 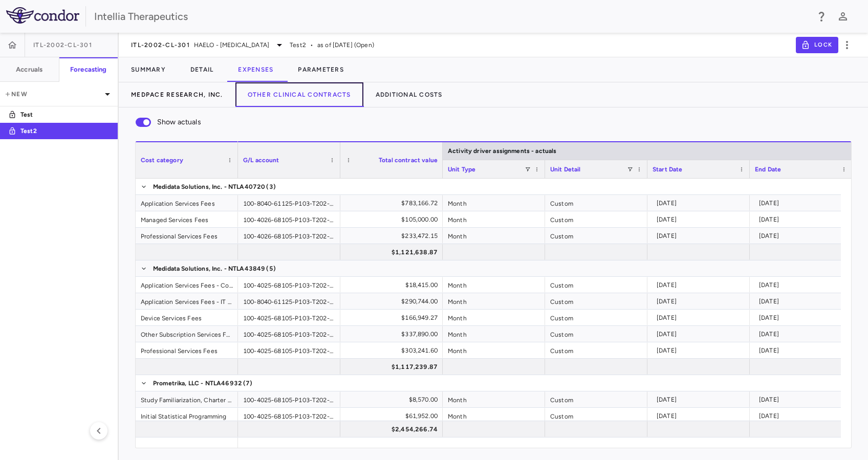 I want to click on div: Application Services Fees - IT Software Licenses & Maintenance, so click(x=187, y=301).